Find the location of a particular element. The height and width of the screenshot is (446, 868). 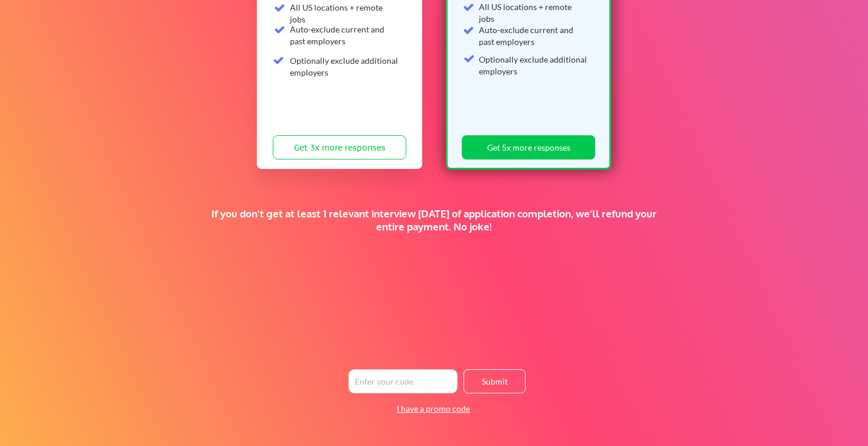

button: Submit is located at coordinates (494, 381).